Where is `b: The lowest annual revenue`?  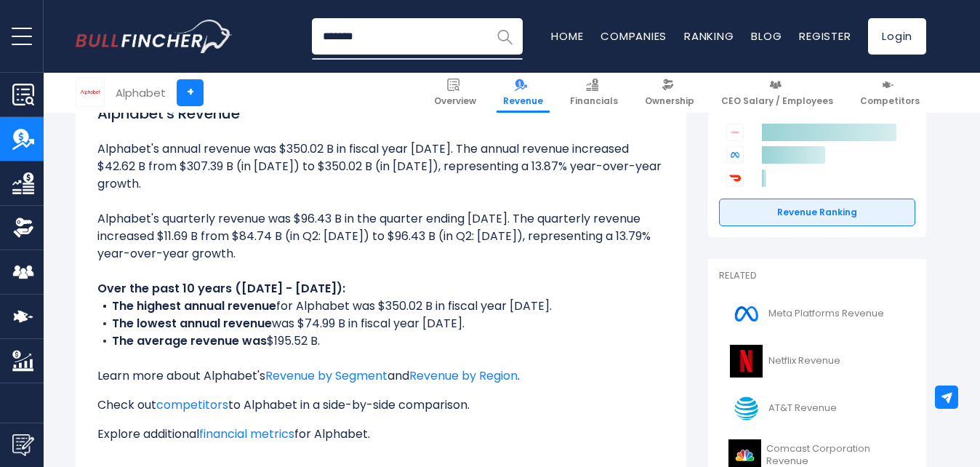
b: The lowest annual revenue is located at coordinates (192, 323).